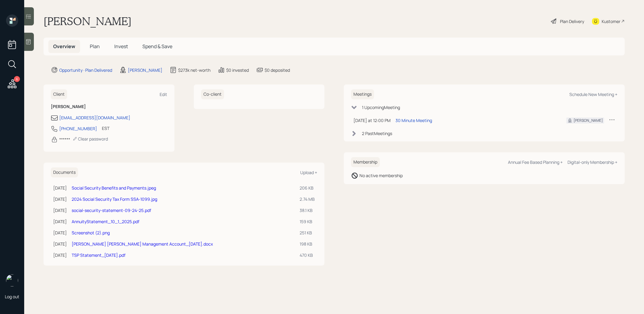  Describe the element at coordinates (157, 46) in the screenshot. I see `span: Spend & Save` at that location.